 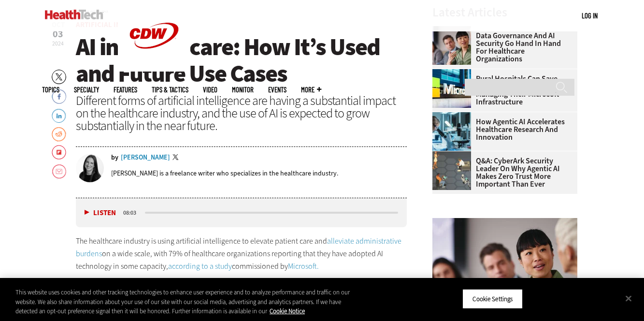 I want to click on div: duration, so click(x=133, y=213).